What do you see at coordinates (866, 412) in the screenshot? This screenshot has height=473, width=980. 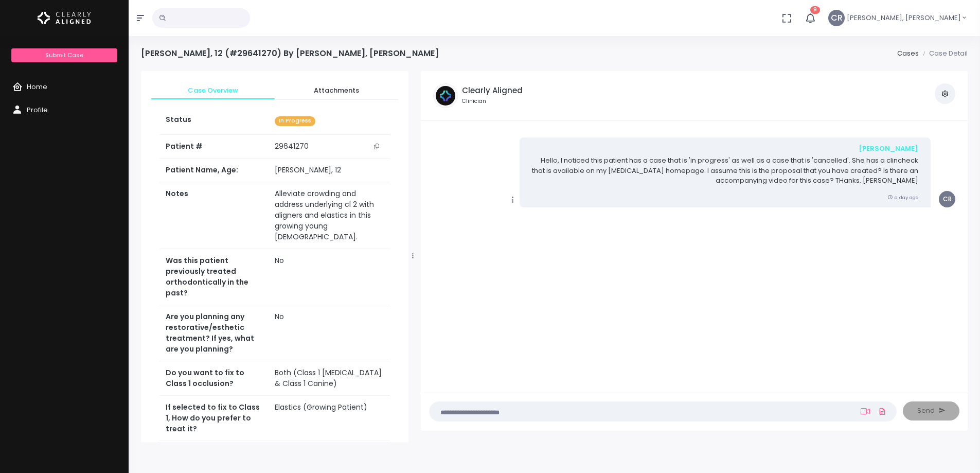 I see `a: Add Loom Video` at bounding box center [866, 412].